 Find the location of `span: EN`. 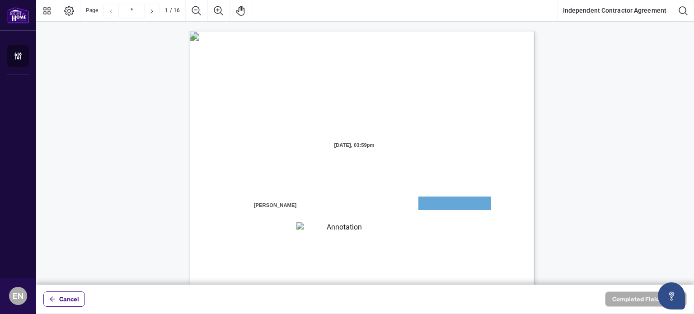

span: EN is located at coordinates (18, 296).